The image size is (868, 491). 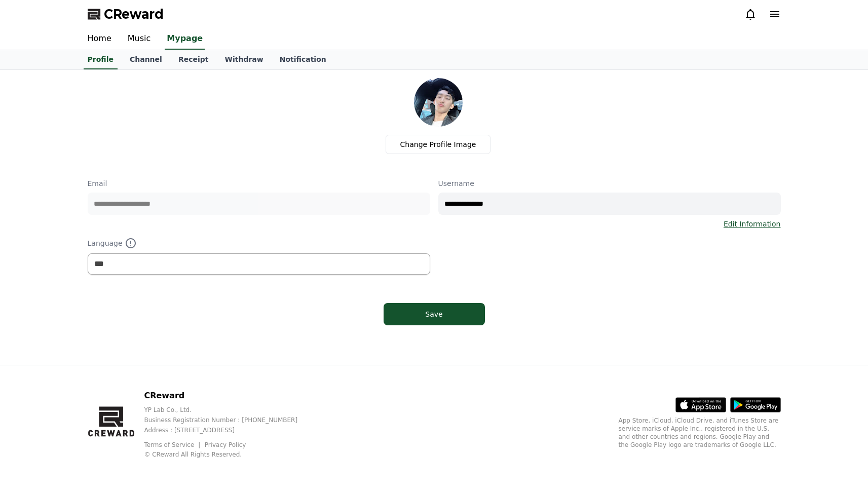 What do you see at coordinates (194, 59) in the screenshot?
I see `a: Receipt` at bounding box center [194, 59].